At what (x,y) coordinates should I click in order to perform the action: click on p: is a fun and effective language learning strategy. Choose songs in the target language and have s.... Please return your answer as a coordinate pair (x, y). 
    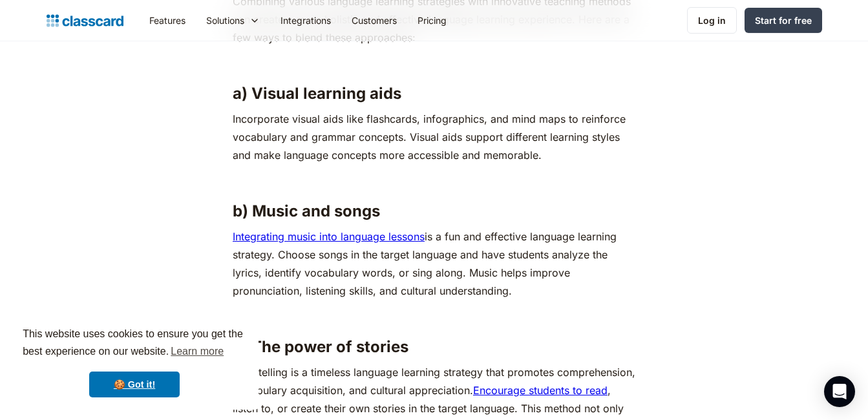
    Looking at the image, I should click on (434, 264).